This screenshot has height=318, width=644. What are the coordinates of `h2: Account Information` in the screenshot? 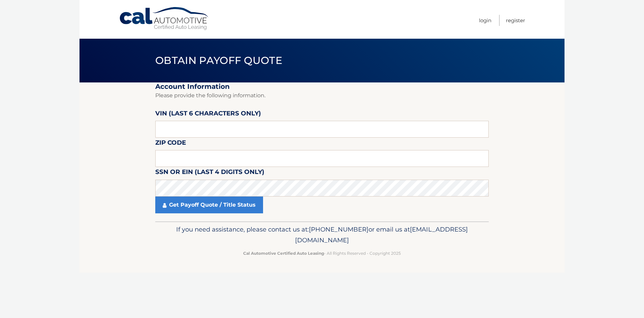 It's located at (322, 86).